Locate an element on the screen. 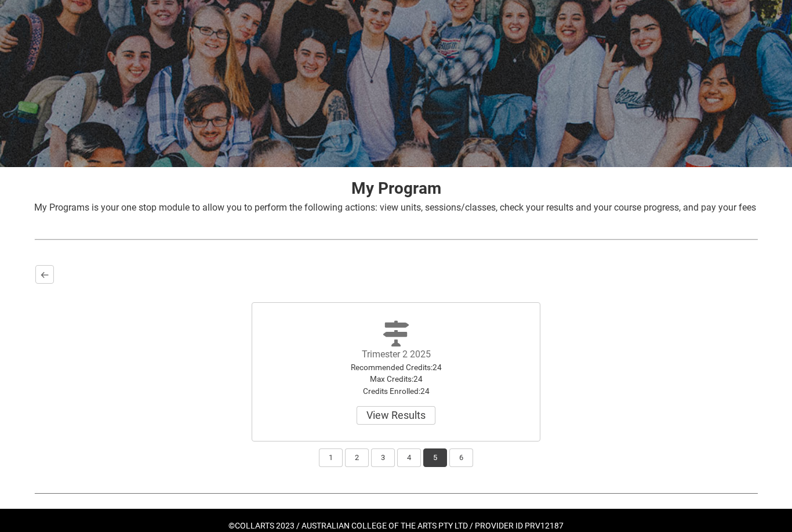 This screenshot has height=532, width=792. button: 6 is located at coordinates (460, 457).